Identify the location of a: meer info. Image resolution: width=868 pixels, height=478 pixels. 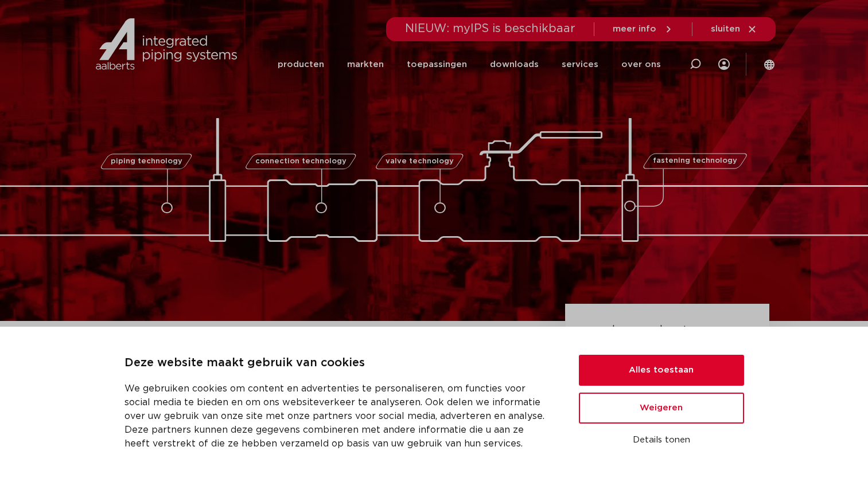
(643, 29).